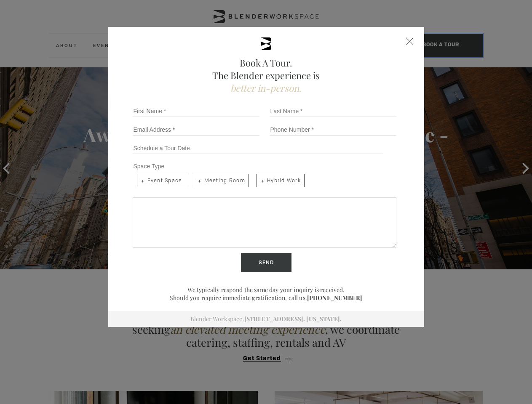 This screenshot has height=404, width=532. Describe the element at coordinates (258, 148) in the screenshot. I see `input: Schedule a Tour Date` at that location.